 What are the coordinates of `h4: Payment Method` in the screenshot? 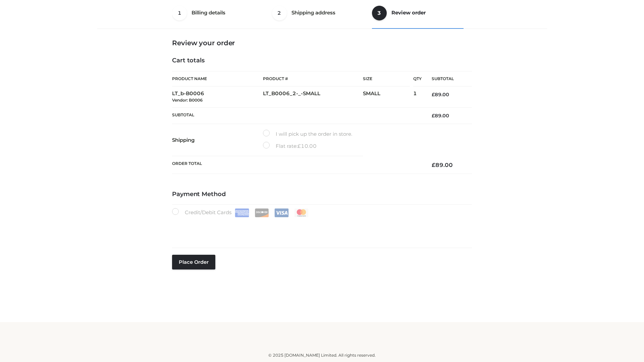 It's located at (322, 194).